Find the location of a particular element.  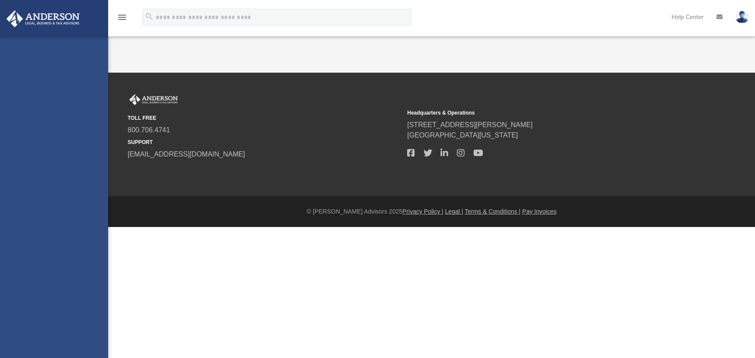

a: 800.706.4741 is located at coordinates (149, 130).